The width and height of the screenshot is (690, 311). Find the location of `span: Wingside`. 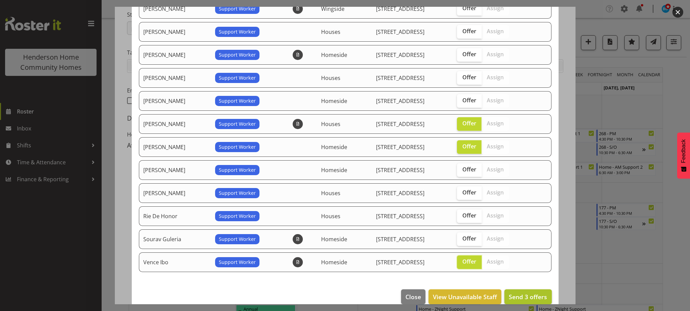

span: Wingside is located at coordinates (333, 9).